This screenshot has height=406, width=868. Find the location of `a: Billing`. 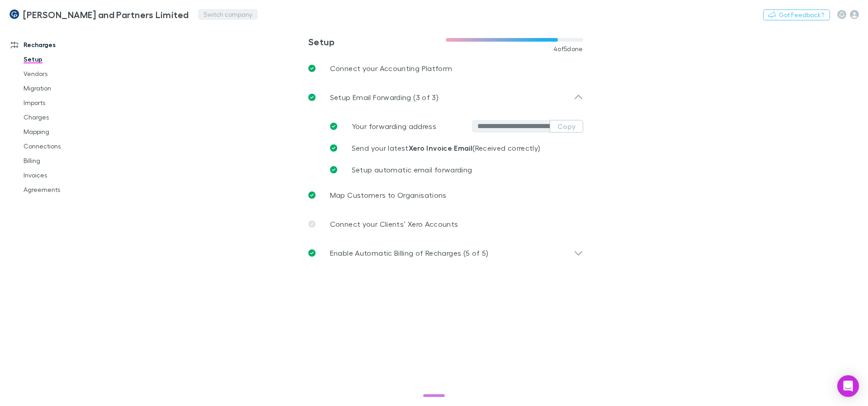

a: Billing is located at coordinates (68, 160).